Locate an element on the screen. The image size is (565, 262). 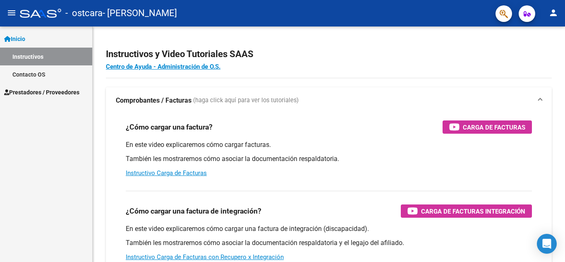
h2: Instructivos y Video Tutoriales SAAS is located at coordinates (329, 54).